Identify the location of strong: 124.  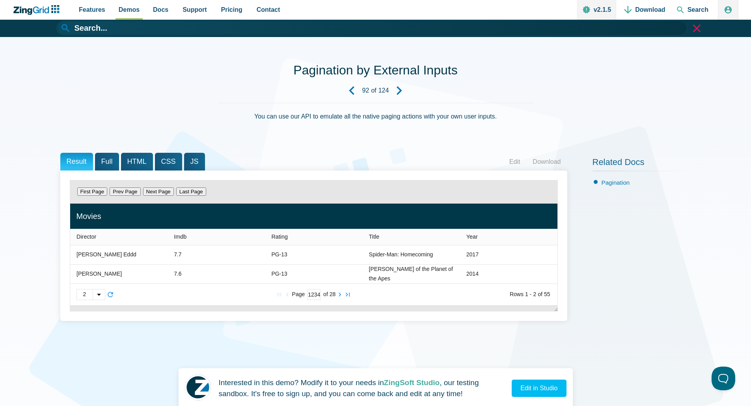
(383, 91).